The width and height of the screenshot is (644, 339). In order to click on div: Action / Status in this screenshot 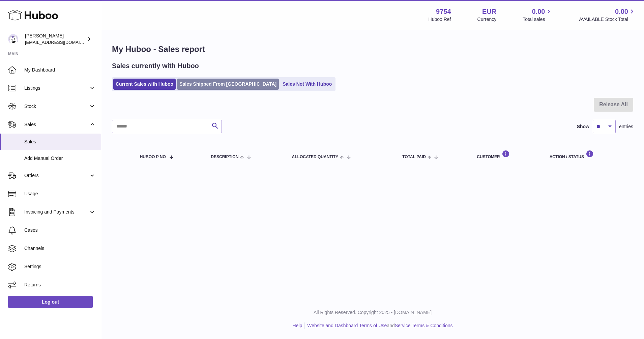, I will do `click(588, 154)`.